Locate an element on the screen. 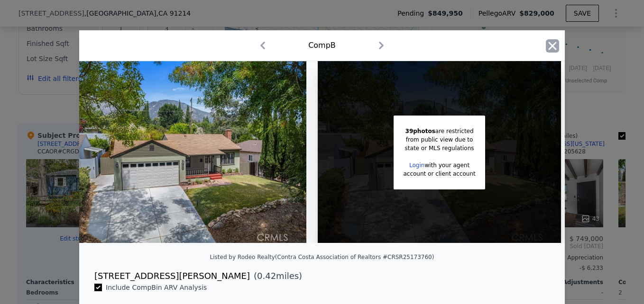 This screenshot has height=304, width=644. span: 0.42 is located at coordinates (267, 275).